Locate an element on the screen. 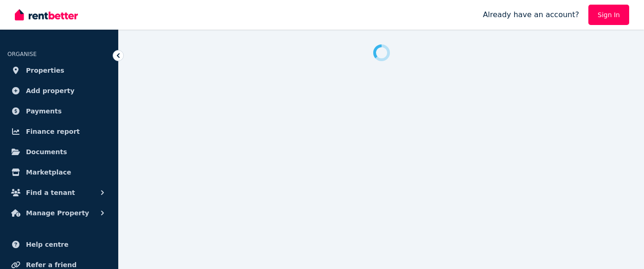 This screenshot has height=269, width=644. span: Marketplace is located at coordinates (48, 172).